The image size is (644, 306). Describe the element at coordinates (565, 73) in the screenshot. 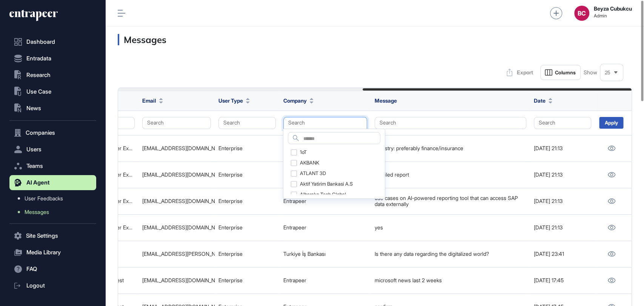

I see `span: Columns` at that location.